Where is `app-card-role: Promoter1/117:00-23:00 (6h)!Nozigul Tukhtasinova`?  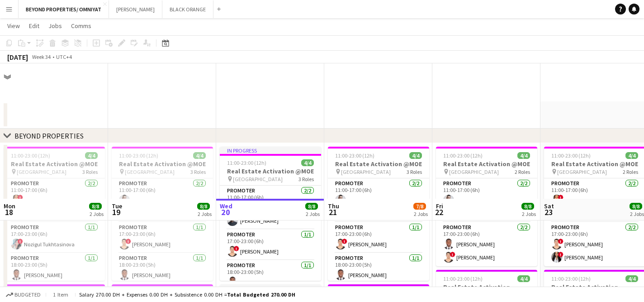
app-card-role: Promoter1/117:00-23:00 (6h)!Nozigul Tukhtasinova is located at coordinates (54, 238).